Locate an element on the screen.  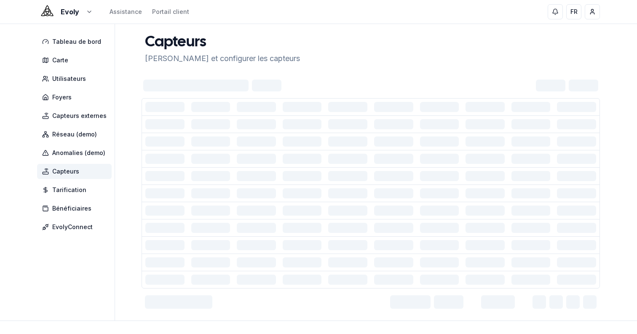
span: Foyers is located at coordinates (62, 97).